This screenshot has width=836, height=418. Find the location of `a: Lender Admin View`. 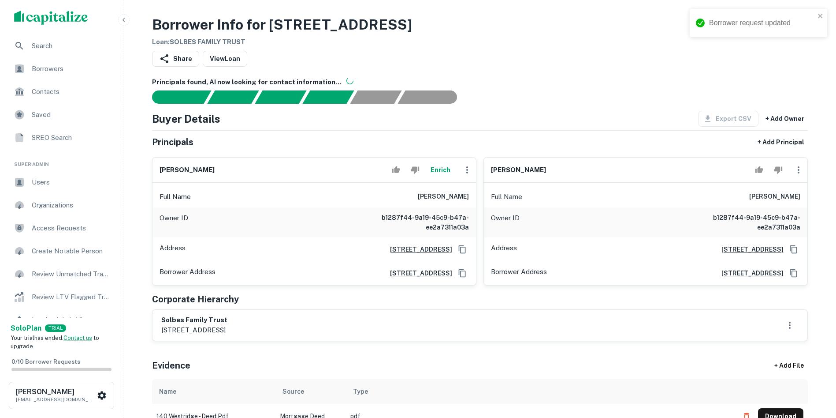

a: Lender Admin View is located at coordinates (61, 320).